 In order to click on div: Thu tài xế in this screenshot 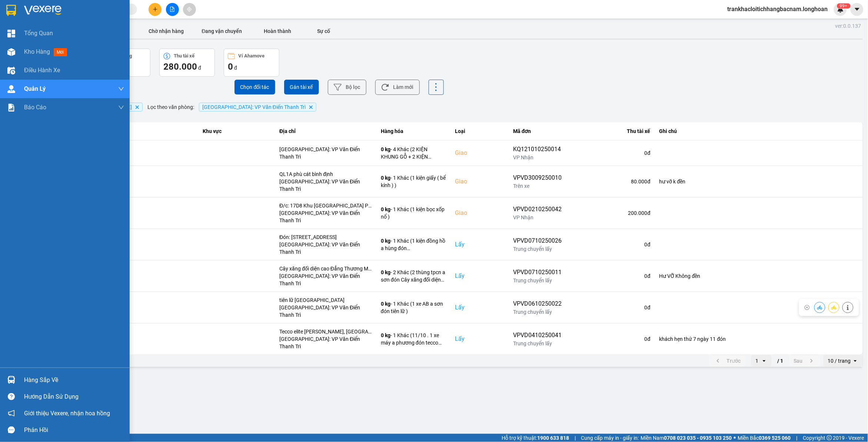, I will do `click(610, 131)`.